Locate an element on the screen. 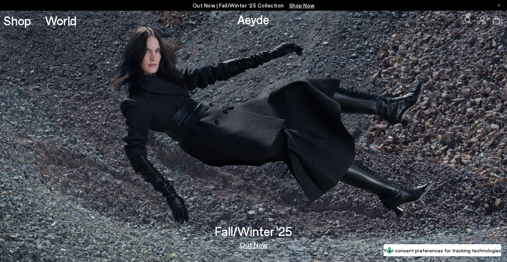  a: World is located at coordinates (61, 20).